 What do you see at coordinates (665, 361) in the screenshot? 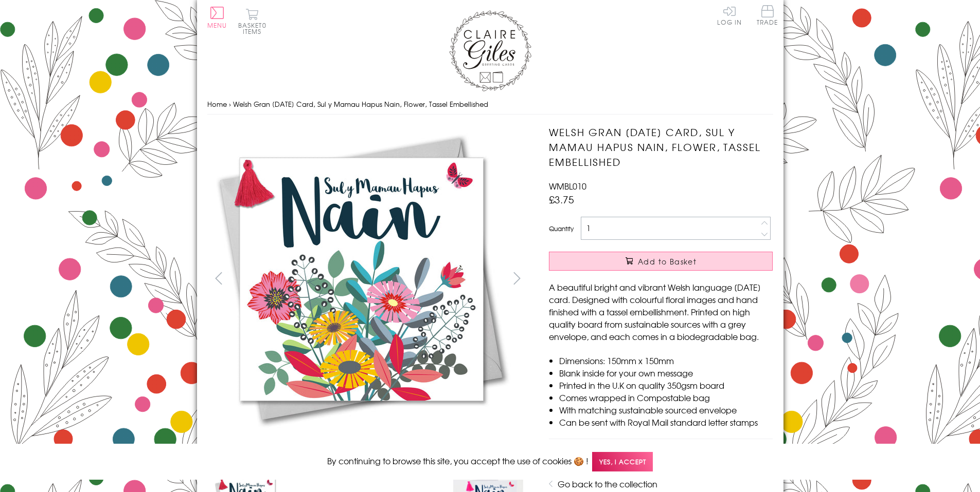
I see `li: Dimensions: 150mm x 150mm` at bounding box center [665, 361].